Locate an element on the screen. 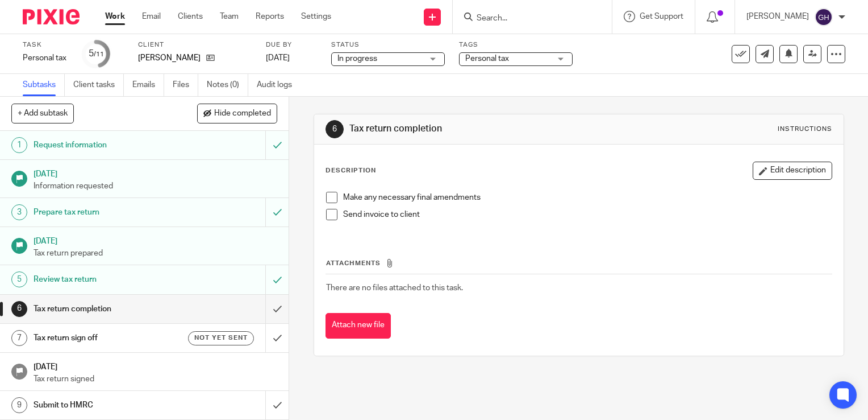  div: 1 is located at coordinates (19, 145).